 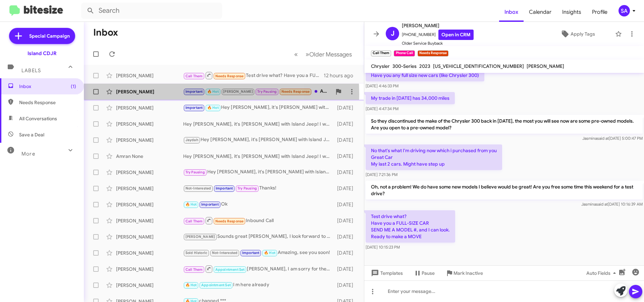 What do you see at coordinates (571, 12) in the screenshot?
I see `span: Insights` at bounding box center [571, 12].